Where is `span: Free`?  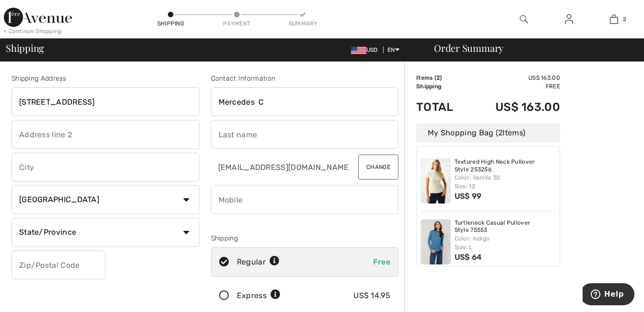 span: Free is located at coordinates (381, 262).